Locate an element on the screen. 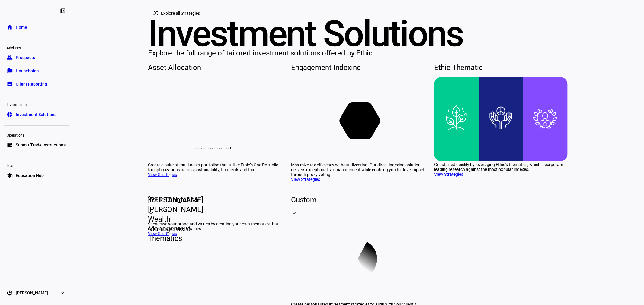  eth-mat-symbol: group is located at coordinates (10, 58).